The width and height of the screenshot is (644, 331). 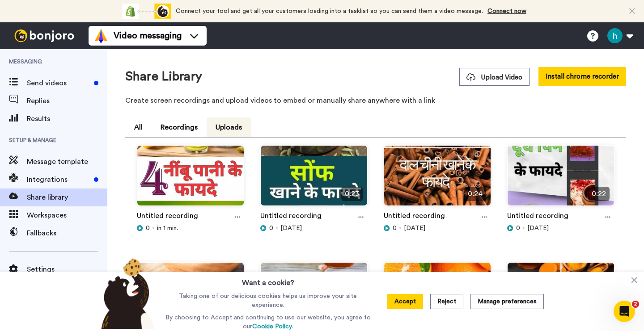 I want to click on button: Upload Video, so click(x=494, y=77).